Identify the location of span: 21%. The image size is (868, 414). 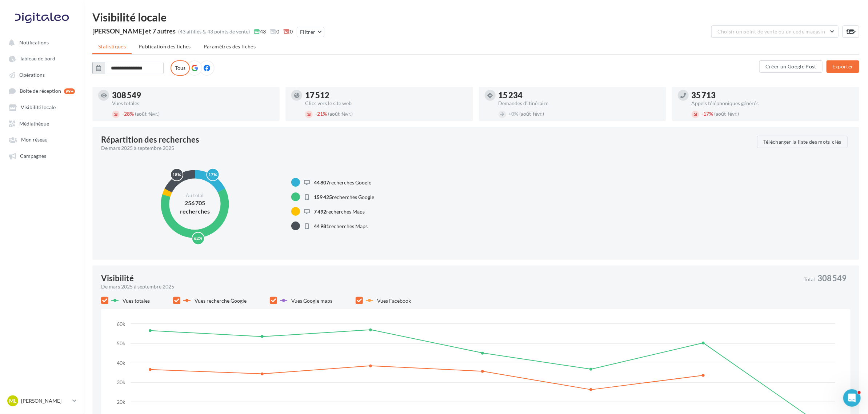
(321, 113).